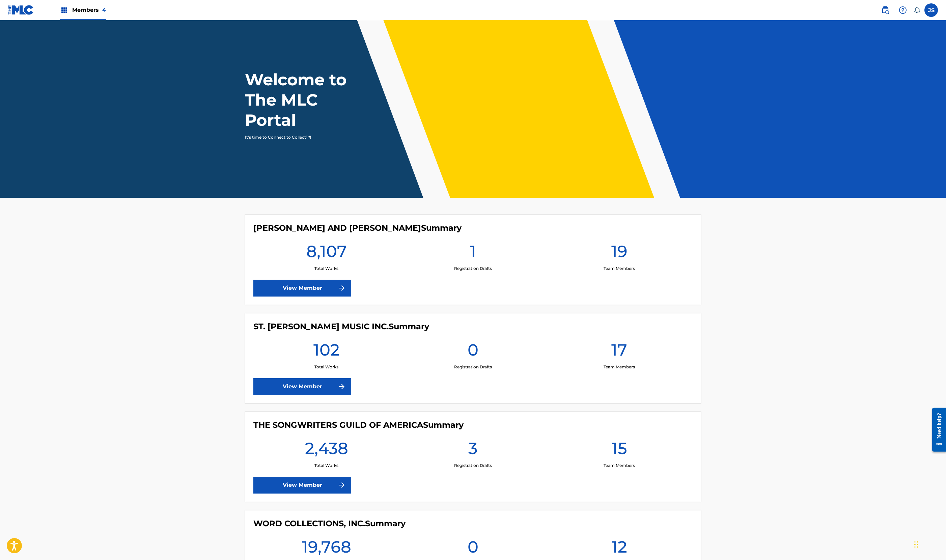 This screenshot has width=946, height=560. Describe the element at coordinates (929, 543) in the screenshot. I see `div: Chat Widget` at that location.